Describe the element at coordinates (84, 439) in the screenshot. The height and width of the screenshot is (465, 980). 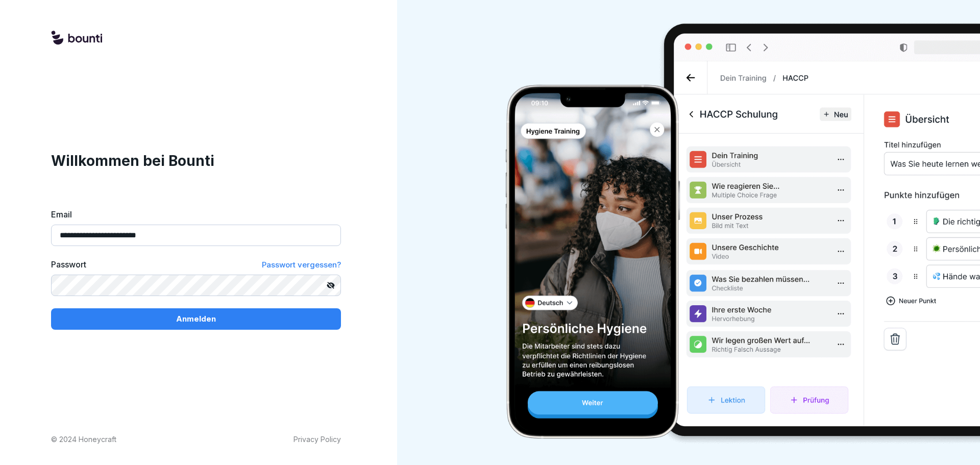
I see `p: © 2024 Honeycraft` at that location.